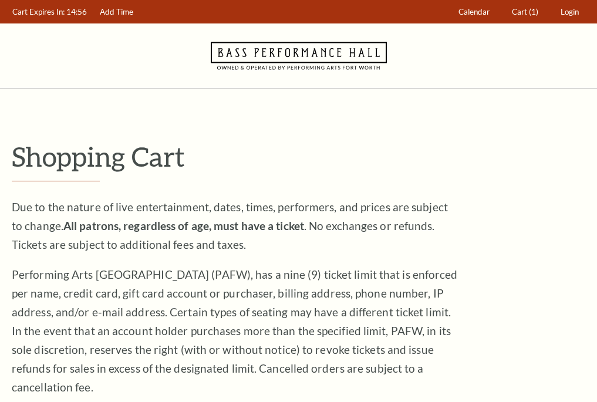 The image size is (597, 402). Describe the element at coordinates (298, 156) in the screenshot. I see `p: Shopping Cart` at that location.